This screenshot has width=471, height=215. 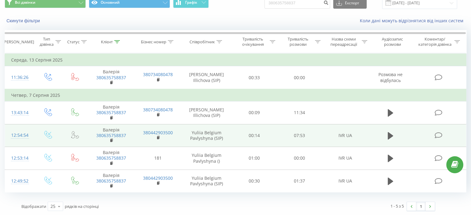 What do you see at coordinates (254, 159) in the screenshot?
I see `td: 01:00` at bounding box center [254, 159].